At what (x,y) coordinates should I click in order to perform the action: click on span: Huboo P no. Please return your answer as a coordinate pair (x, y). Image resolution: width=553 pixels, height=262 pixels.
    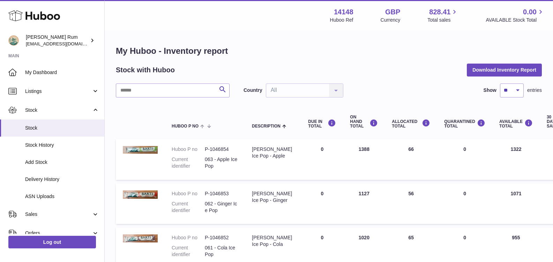
    Looking at the image, I should click on (185, 126).